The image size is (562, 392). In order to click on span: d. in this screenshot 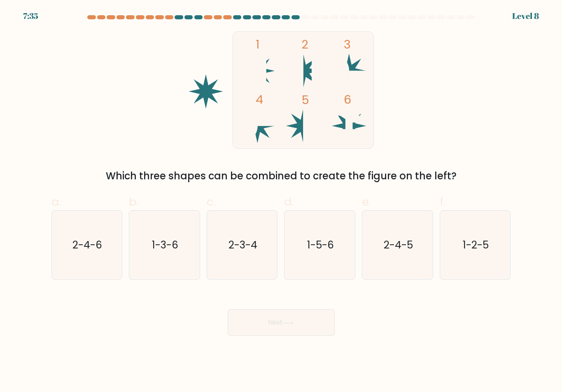, I will do `click(289, 201)`.